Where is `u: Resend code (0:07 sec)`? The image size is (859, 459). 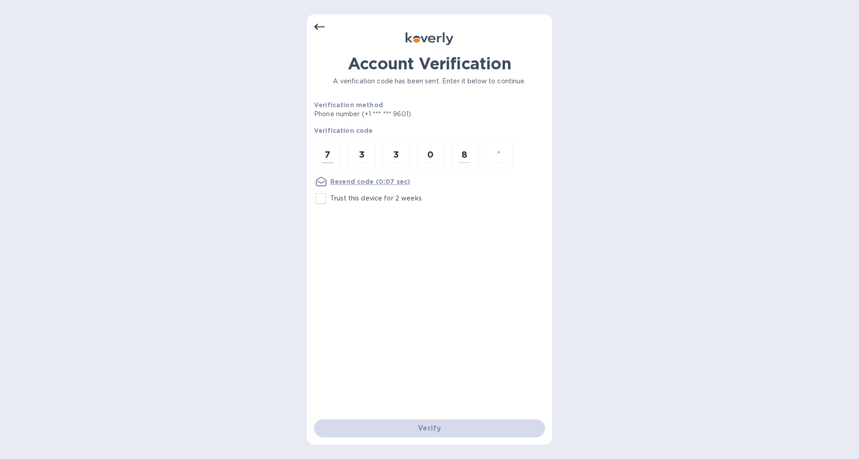 u: Resend code (0:07 sec) is located at coordinates (370, 182).